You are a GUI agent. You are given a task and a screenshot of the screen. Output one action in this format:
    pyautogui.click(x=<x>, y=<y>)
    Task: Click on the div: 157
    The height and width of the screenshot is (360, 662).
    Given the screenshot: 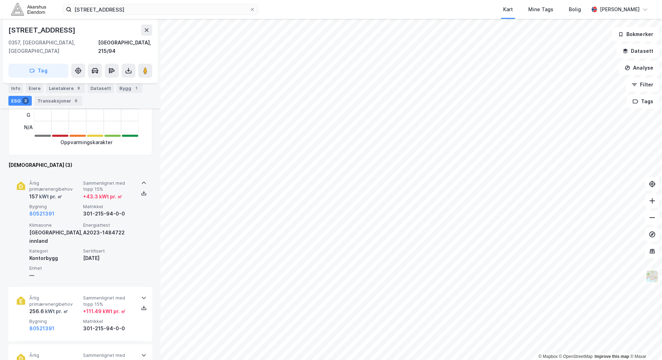 What is the action you would take?
    pyautogui.click(x=46, y=196)
    